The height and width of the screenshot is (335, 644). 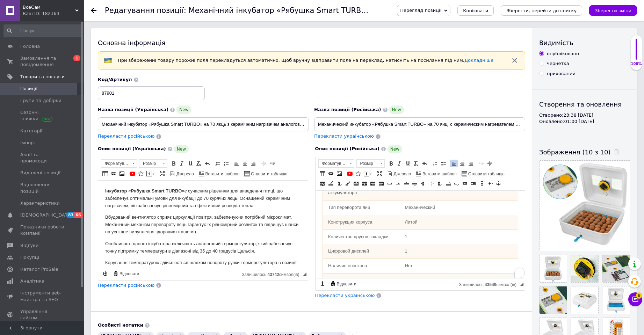 I want to click on span: Опис позиції (Українська), so click(x=132, y=149).